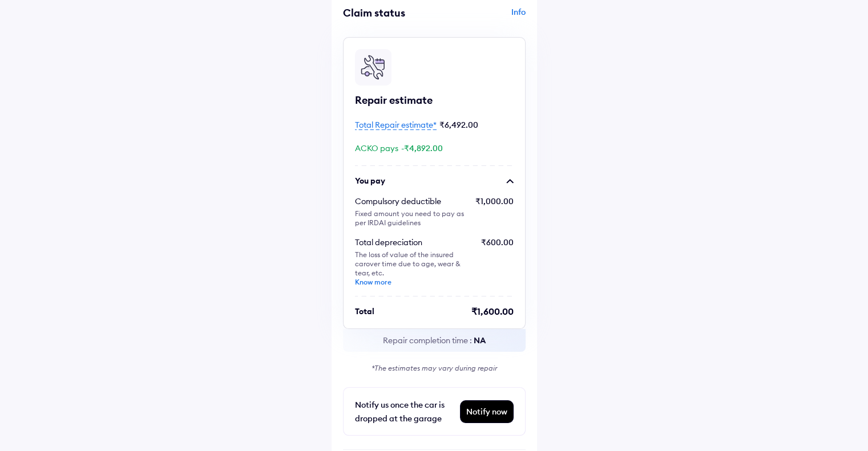 The height and width of the screenshot is (451, 868). Describe the element at coordinates (395, 125) in the screenshot. I see `span: Total Repair estimate*` at that location.